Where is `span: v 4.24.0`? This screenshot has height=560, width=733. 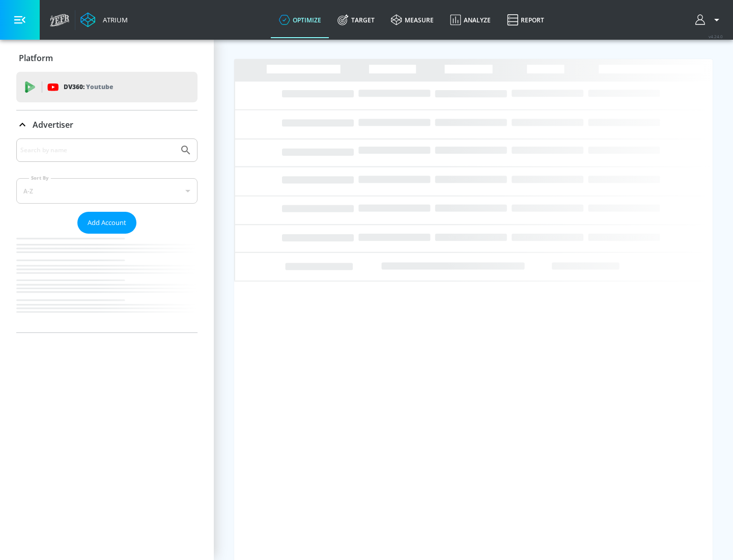 span: v 4.24.0 is located at coordinates (716, 36).